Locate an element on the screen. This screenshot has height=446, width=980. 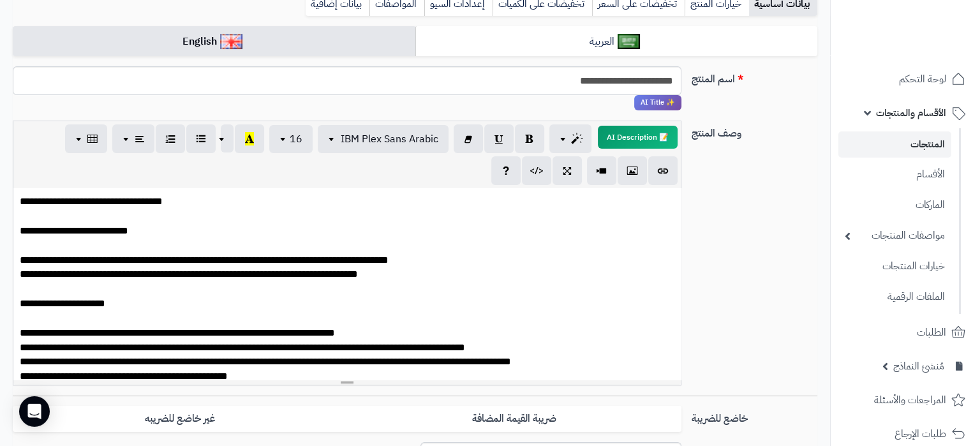
img: logo-2.png is located at coordinates (930, 46).